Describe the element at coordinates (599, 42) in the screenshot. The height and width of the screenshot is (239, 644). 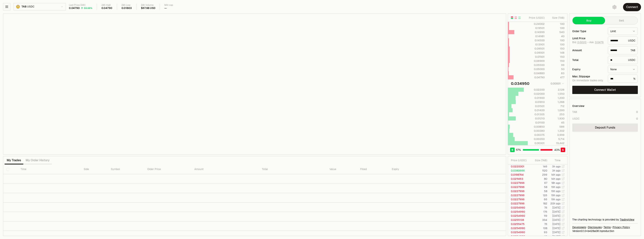
I see `button: 0.0479` at that location.